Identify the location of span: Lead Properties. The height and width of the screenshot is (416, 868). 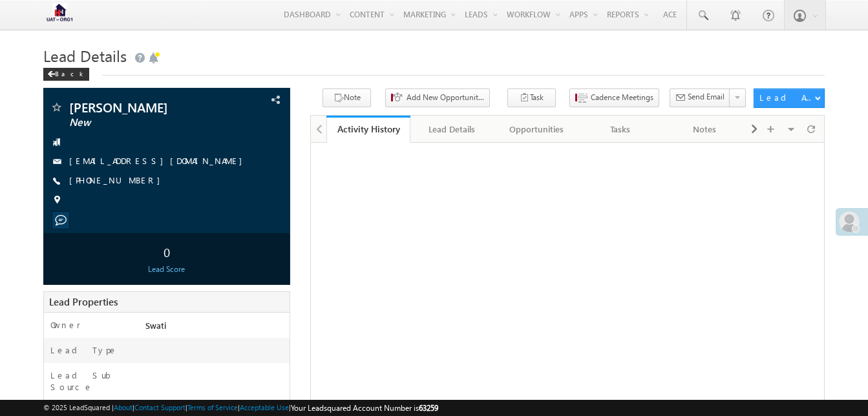
(84, 302).